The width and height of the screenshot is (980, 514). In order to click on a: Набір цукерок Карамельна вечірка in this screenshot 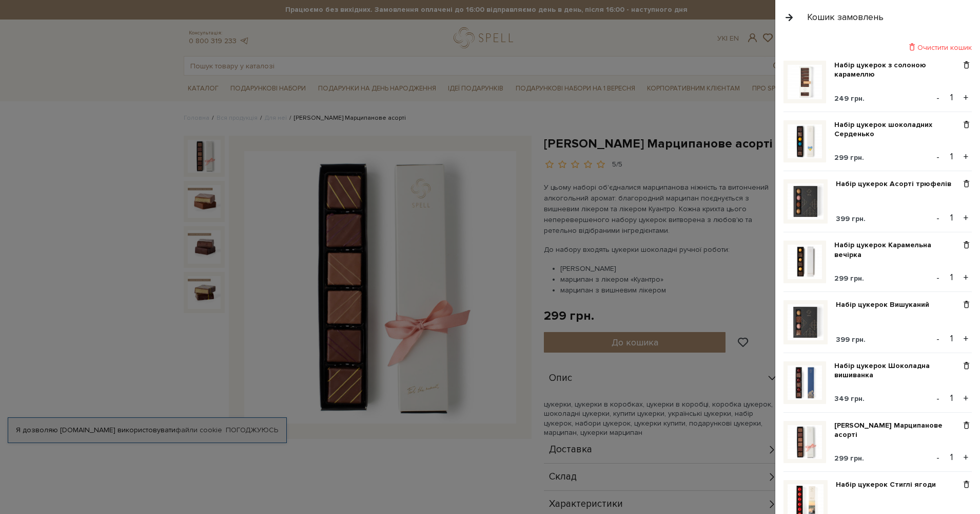, I will do `click(898, 249)`.